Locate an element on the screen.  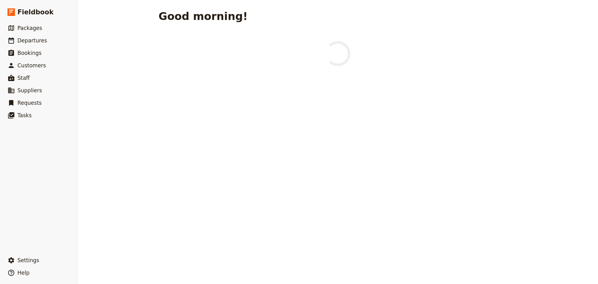
span: Fieldbook is located at coordinates (36, 12).